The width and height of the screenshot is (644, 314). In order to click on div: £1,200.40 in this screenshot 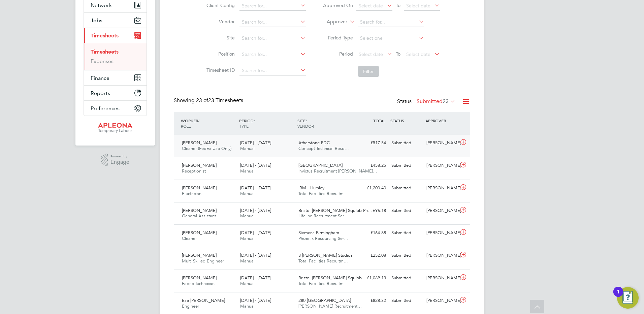, I will do `click(371, 188)`.